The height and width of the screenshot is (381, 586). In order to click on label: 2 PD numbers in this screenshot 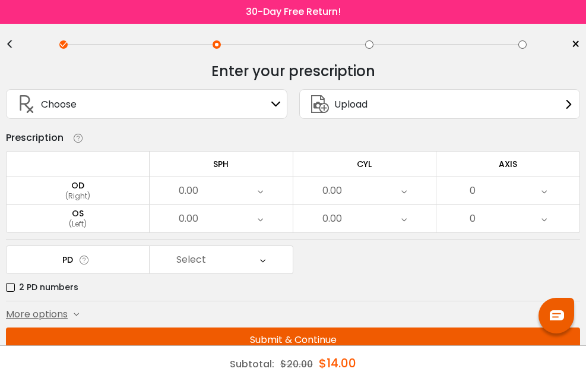, I will do `click(42, 287)`.